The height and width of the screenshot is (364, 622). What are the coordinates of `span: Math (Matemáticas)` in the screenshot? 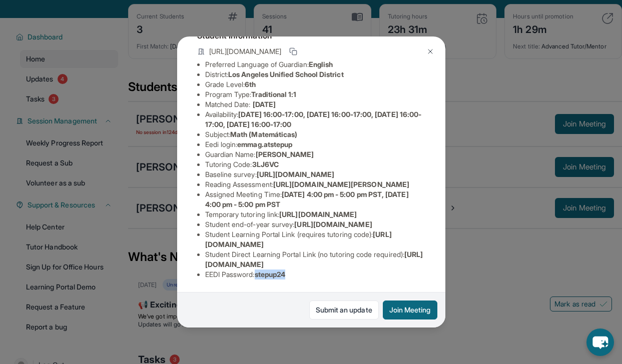 It's located at (264, 134).